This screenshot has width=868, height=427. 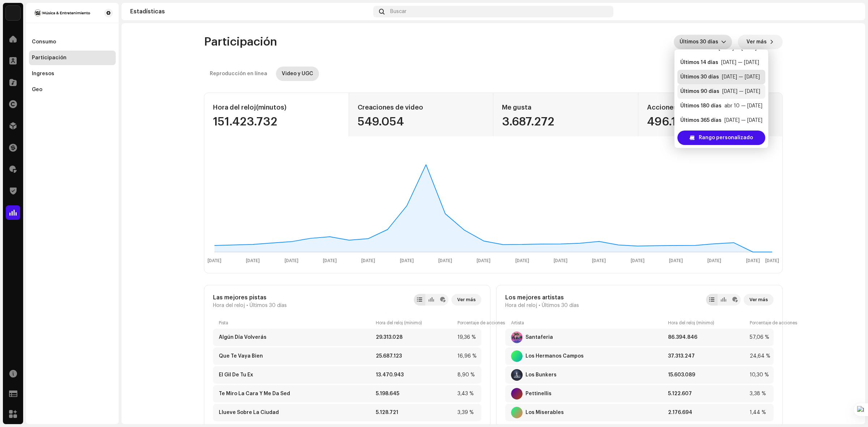 What do you see at coordinates (721, 121) in the screenshot?
I see `li: Últimos 365 días` at bounding box center [721, 121].